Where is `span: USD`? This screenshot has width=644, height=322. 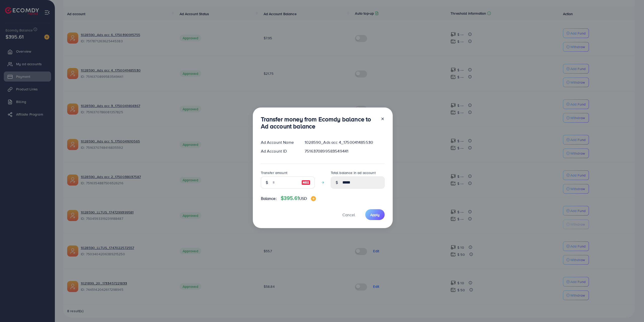 span: USD is located at coordinates (303, 198).